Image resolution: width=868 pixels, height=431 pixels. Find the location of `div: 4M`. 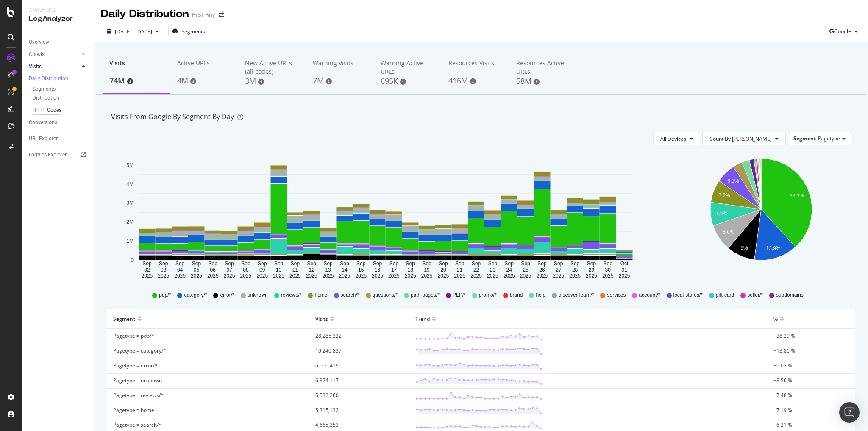

div: 4M is located at coordinates (204, 81).